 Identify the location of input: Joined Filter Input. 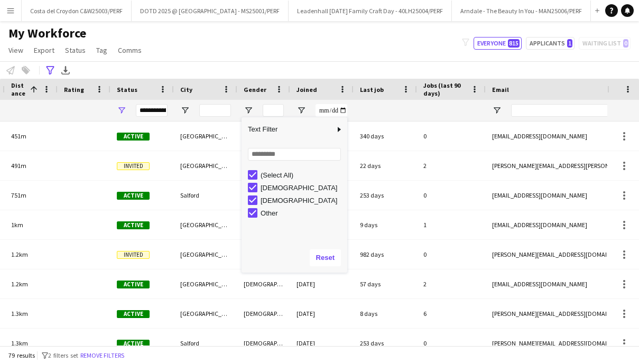
(331, 111).